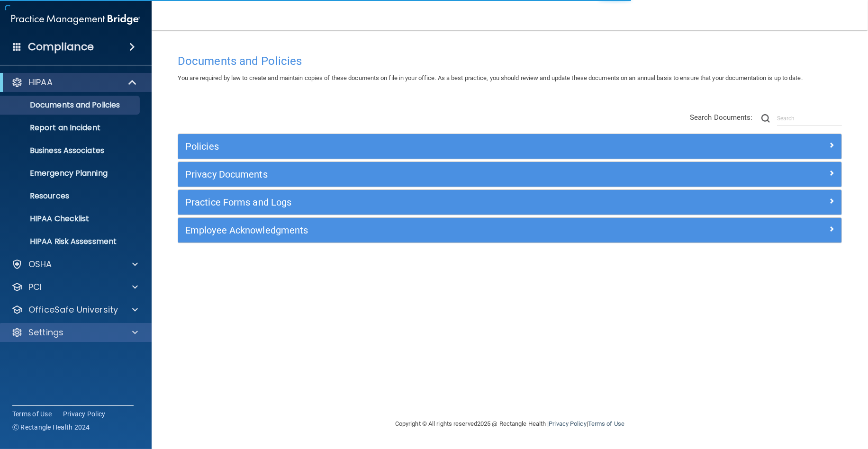 Image resolution: width=868 pixels, height=449 pixels. What do you see at coordinates (70, 151) in the screenshot?
I see `p: Business Associates` at bounding box center [70, 151].